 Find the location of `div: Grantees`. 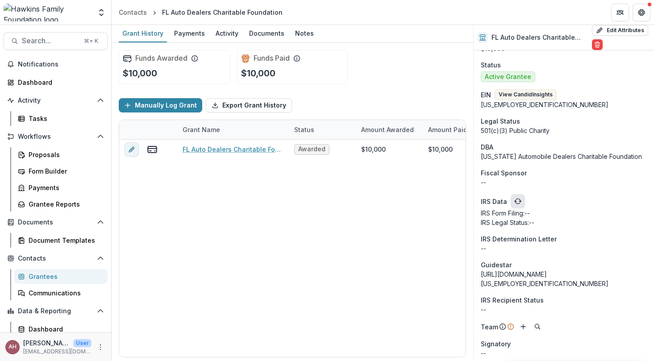

div: Grantees is located at coordinates (64, 276).